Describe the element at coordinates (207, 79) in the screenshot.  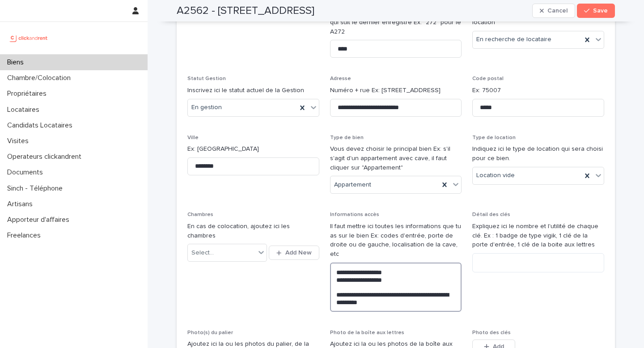
I see `span: Statut Gestion` at that location.